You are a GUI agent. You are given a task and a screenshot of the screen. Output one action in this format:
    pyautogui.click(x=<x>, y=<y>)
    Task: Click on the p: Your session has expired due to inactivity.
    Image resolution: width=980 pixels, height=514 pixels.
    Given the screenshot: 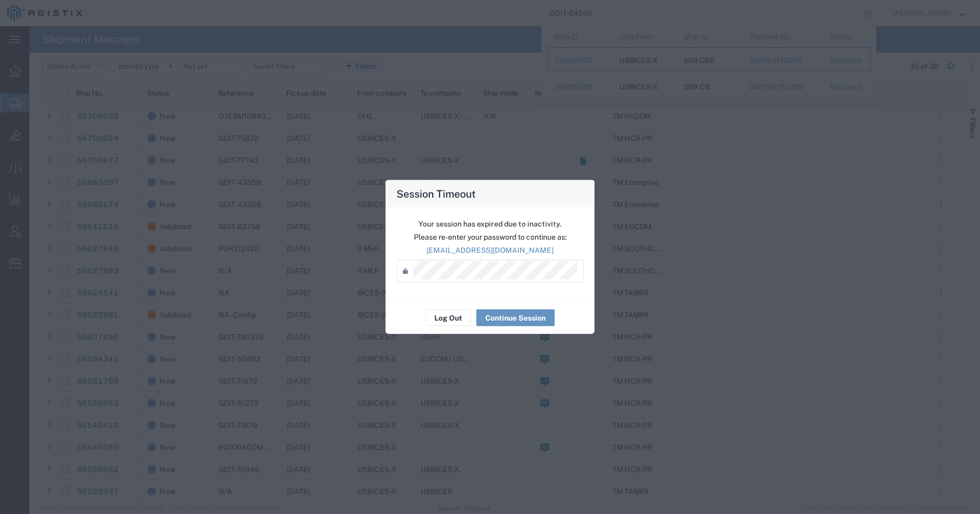 What is the action you would take?
    pyautogui.click(x=490, y=224)
    